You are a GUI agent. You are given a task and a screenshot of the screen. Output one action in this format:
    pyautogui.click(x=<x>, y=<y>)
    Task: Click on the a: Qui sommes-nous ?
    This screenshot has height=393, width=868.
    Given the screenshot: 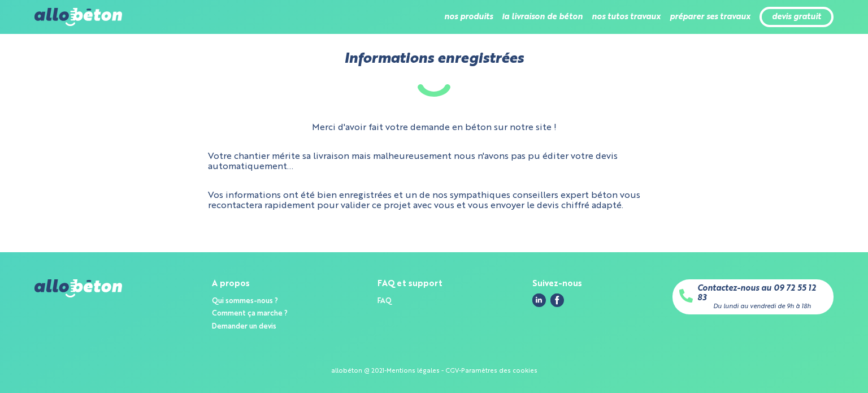 What is the action you would take?
    pyautogui.click(x=245, y=301)
    